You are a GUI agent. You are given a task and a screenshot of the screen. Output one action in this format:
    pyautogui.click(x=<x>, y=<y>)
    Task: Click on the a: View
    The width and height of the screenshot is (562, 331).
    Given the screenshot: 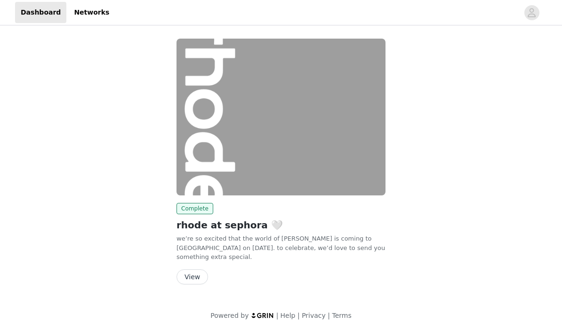 What is the action you would take?
    pyautogui.click(x=192, y=277)
    